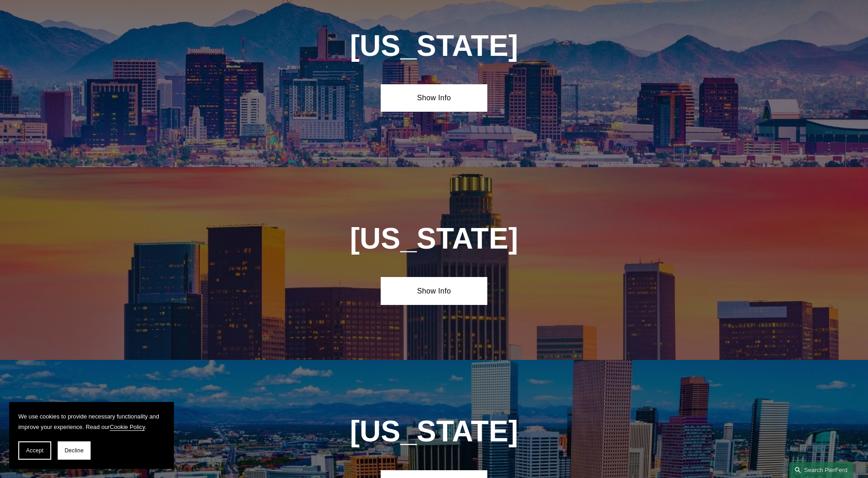  What do you see at coordinates (91, 435) in the screenshot?
I see `section: Cookie banner` at bounding box center [91, 435].